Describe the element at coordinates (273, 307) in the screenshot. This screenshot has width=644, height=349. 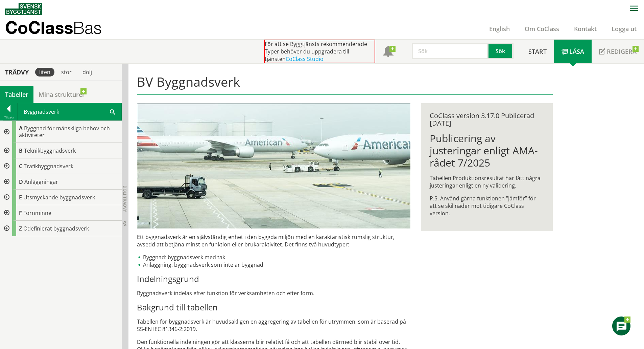
I see `h3: Bakgrund till tabellen` at that location.